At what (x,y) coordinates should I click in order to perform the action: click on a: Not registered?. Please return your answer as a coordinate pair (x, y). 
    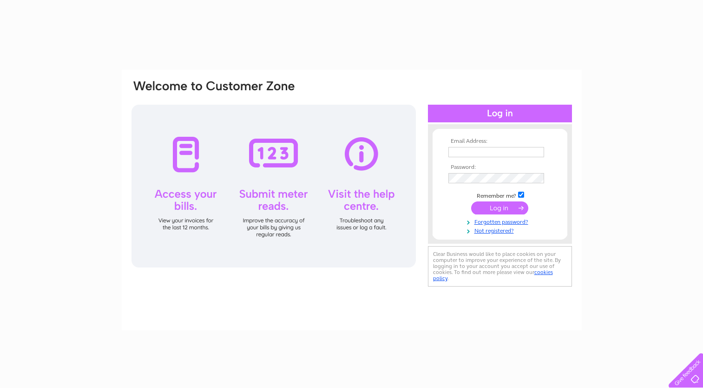
    Looking at the image, I should click on (501, 230).